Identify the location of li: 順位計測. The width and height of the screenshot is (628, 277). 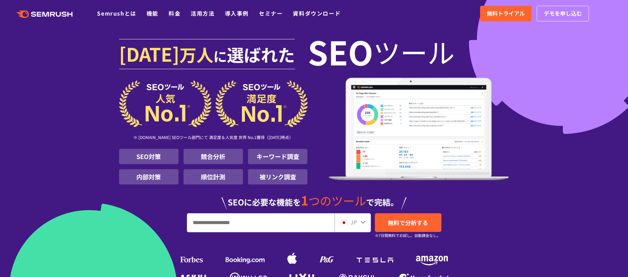
(213, 177).